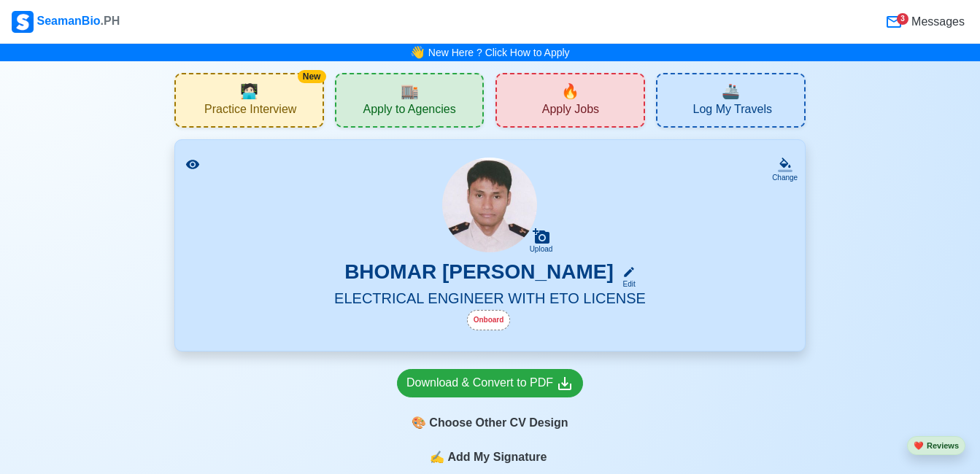 This screenshot has width=980, height=474. Describe the element at coordinates (418, 51) in the screenshot. I see `span: bell` at that location.